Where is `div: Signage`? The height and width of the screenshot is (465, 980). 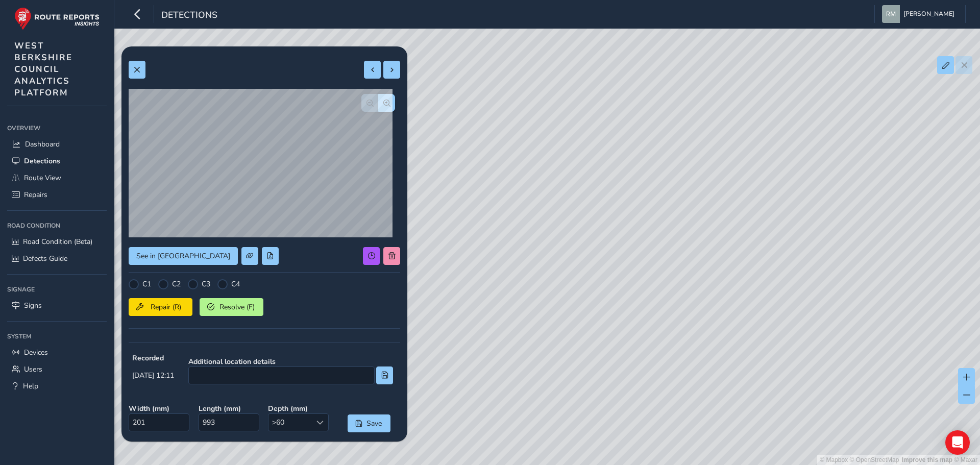 div: Signage is located at coordinates (57, 289).